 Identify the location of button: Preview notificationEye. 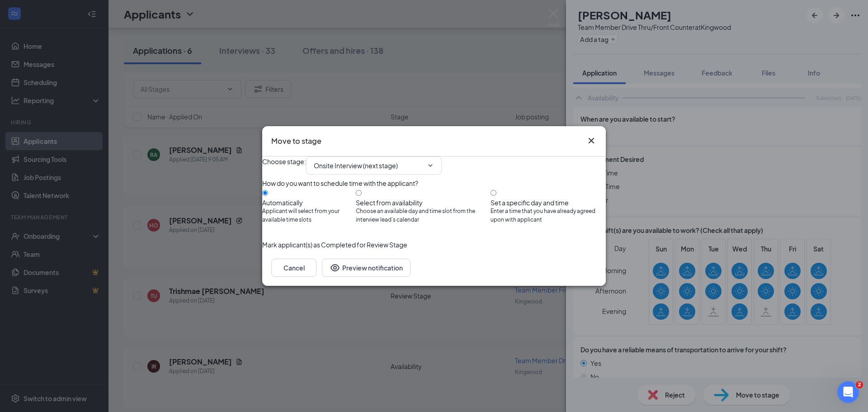
(366, 268).